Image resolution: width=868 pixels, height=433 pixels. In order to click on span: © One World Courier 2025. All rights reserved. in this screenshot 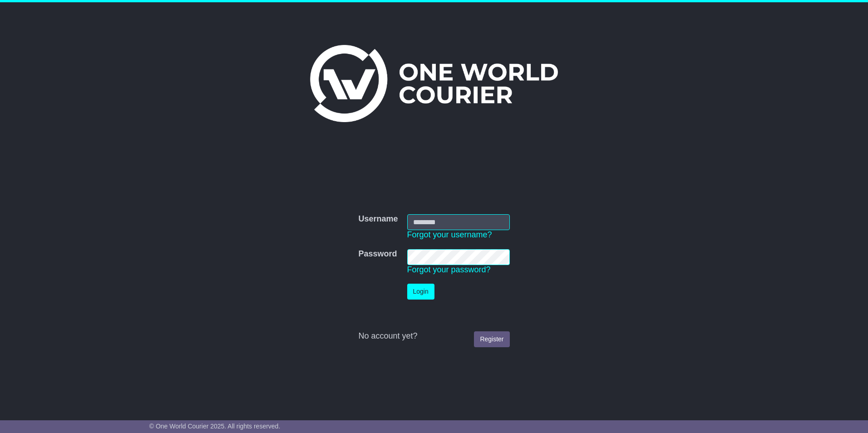, I will do `click(215, 426)`.